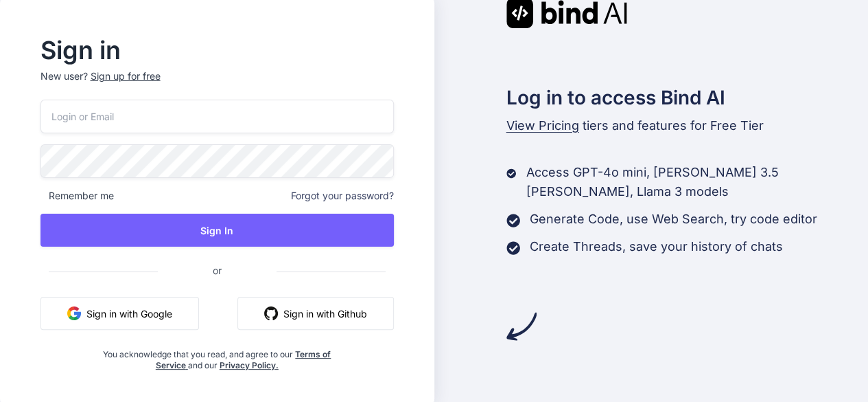 The image size is (868, 402). What do you see at coordinates (673, 219) in the screenshot?
I see `p: Generate Code, use Web Search, try code editor` at bounding box center [673, 219].